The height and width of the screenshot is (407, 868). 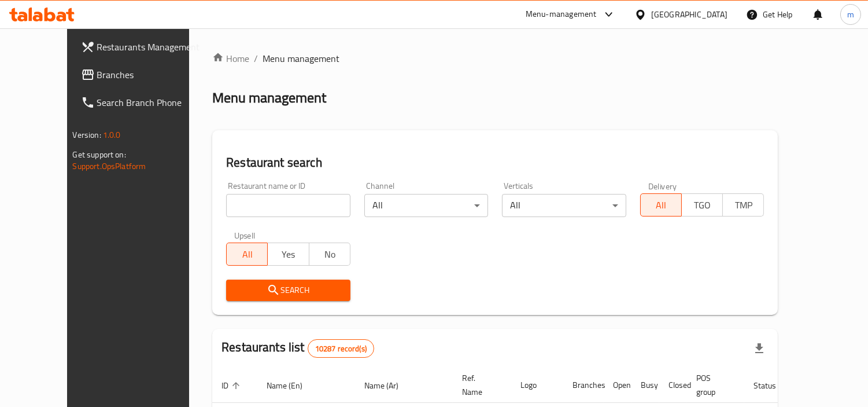 I want to click on span: ID, so click(x=232, y=385).